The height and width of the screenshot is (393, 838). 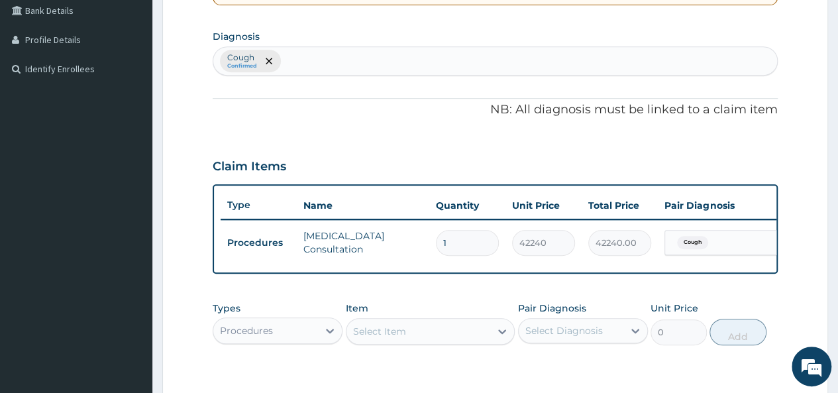 What do you see at coordinates (39, 83) in the screenshot?
I see `img: d_794563401_company_1708531726252_794563401` at bounding box center [39, 83].